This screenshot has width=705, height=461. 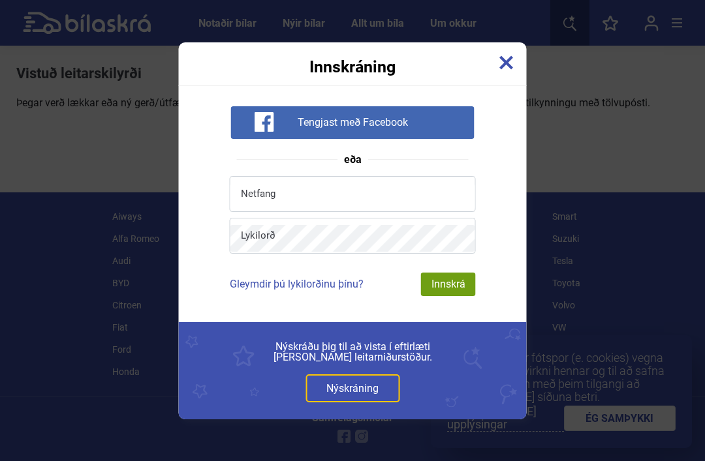 What do you see at coordinates (352, 123) in the screenshot?
I see `span: Tengjast með Facebook` at bounding box center [352, 123].